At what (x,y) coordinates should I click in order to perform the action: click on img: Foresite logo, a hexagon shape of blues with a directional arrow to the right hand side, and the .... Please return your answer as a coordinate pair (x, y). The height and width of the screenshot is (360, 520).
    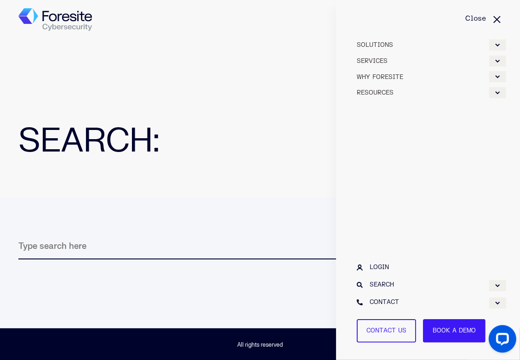
    Looking at the image, I should click on (55, 20).